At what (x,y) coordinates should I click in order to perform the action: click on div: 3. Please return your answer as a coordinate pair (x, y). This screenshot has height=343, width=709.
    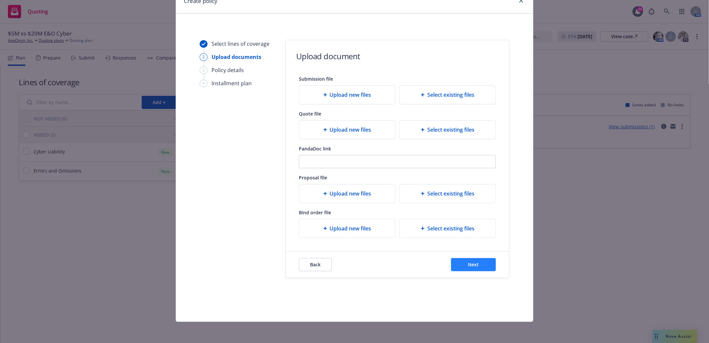
    Looking at the image, I should click on (204, 70).